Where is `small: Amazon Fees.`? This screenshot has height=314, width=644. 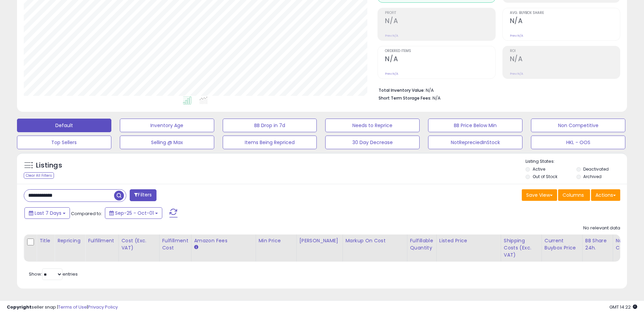 small: Amazon Fees. is located at coordinates (196, 247).